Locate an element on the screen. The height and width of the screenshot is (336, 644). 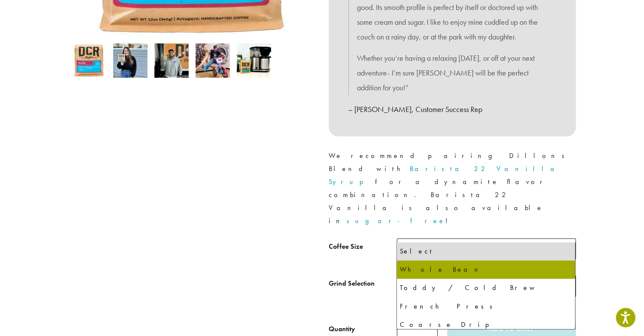
div: French Press is located at coordinates (486, 306).